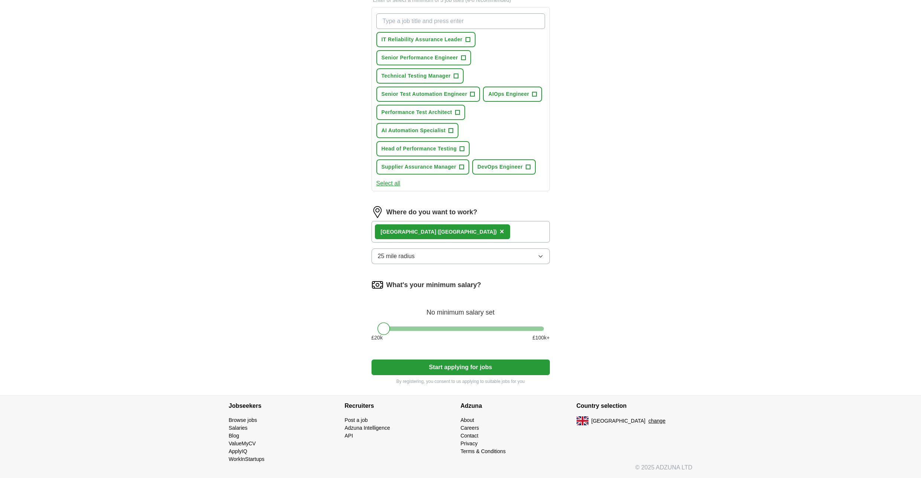 Image resolution: width=921 pixels, height=478 pixels. Describe the element at coordinates (420, 58) in the screenshot. I see `span: Senior Performance Engineer` at that location.